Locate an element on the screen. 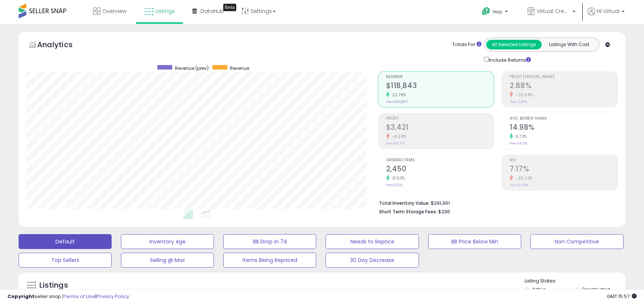 This screenshot has width=644, height=304. h2: $3,421 is located at coordinates (440, 128).